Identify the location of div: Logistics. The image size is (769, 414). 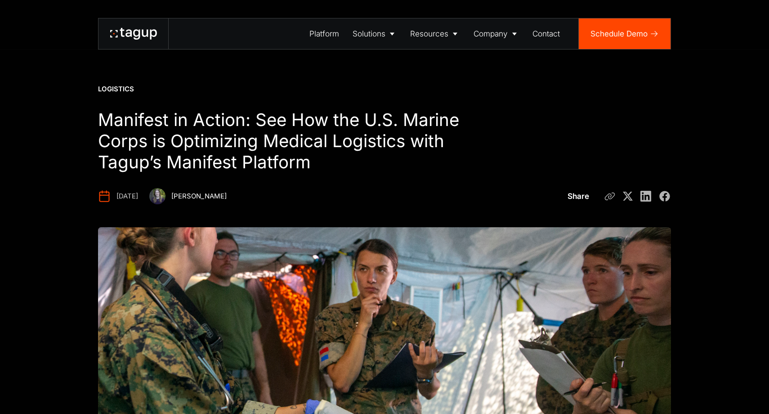
(116, 89).